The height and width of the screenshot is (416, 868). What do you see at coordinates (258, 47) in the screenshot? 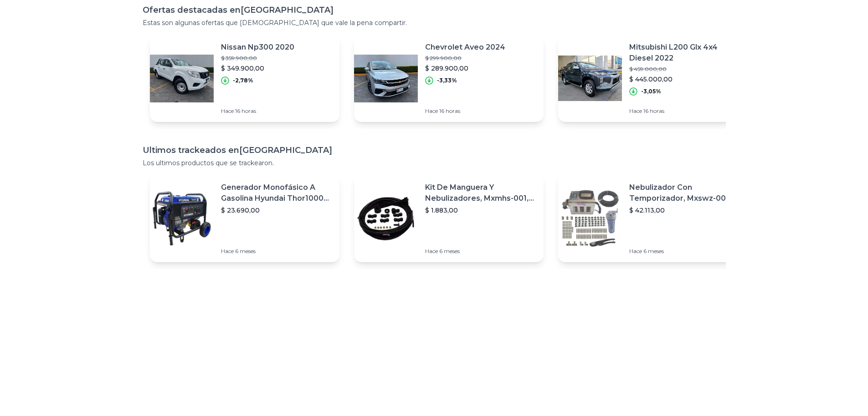
I see `p: Nissan Np300 2020` at bounding box center [258, 47].